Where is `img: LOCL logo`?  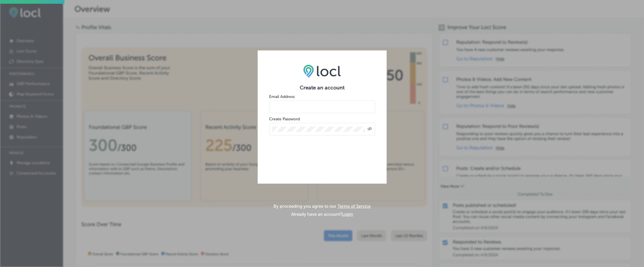 img: LOCL logo is located at coordinates (322, 71).